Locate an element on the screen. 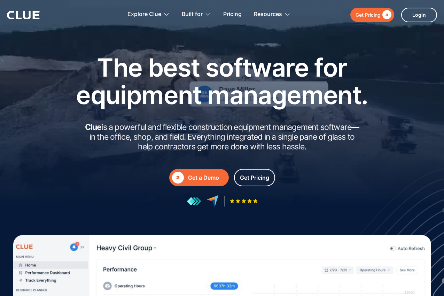  strong: Clue is located at coordinates (93, 127).